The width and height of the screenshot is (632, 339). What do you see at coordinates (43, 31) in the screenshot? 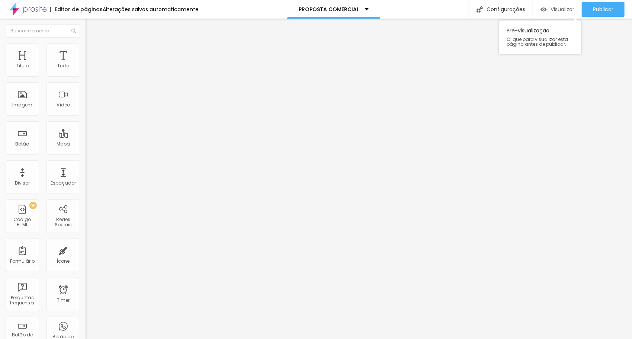
I see `input: Buscar elemento` at bounding box center [43, 31].